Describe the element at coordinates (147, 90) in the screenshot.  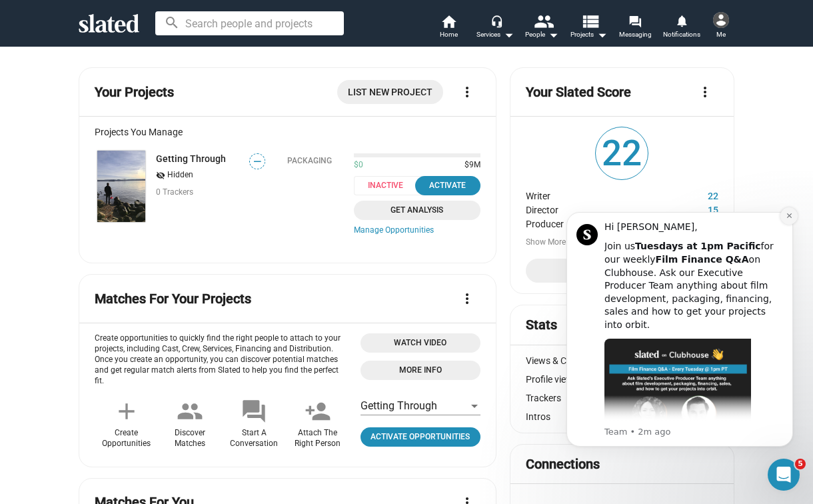
I see `div: Join us for our weekly on Clubhouse. Ask our Executive Producer Team anything about film developm...` at that location.